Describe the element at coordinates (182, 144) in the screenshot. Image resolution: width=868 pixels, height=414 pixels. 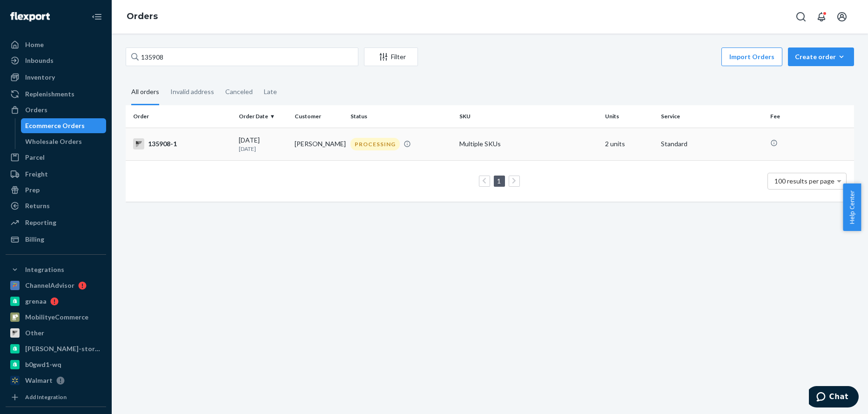
I see `div: 135908-1` at that location.